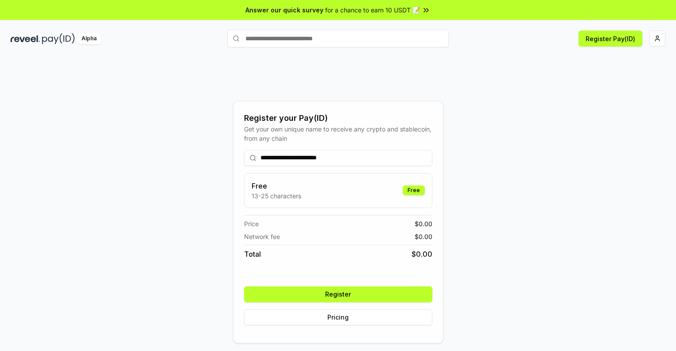 This screenshot has height=351, width=676. Describe the element at coordinates (25, 39) in the screenshot. I see `img: reveel_dark` at that location.